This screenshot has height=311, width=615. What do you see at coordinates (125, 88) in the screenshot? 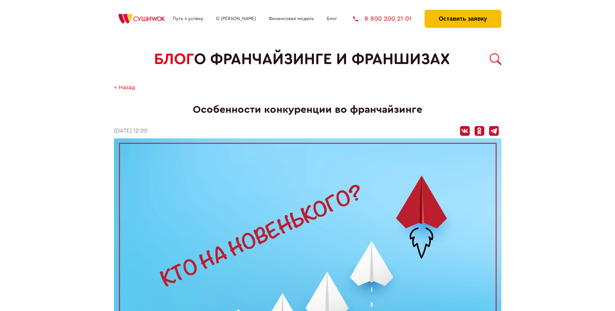
I see `a: < Назад` at bounding box center [125, 88].